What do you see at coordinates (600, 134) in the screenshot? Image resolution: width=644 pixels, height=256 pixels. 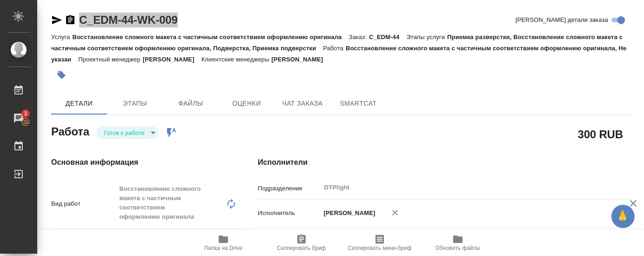 I see `h2: 300 RUB` at bounding box center [600, 134].